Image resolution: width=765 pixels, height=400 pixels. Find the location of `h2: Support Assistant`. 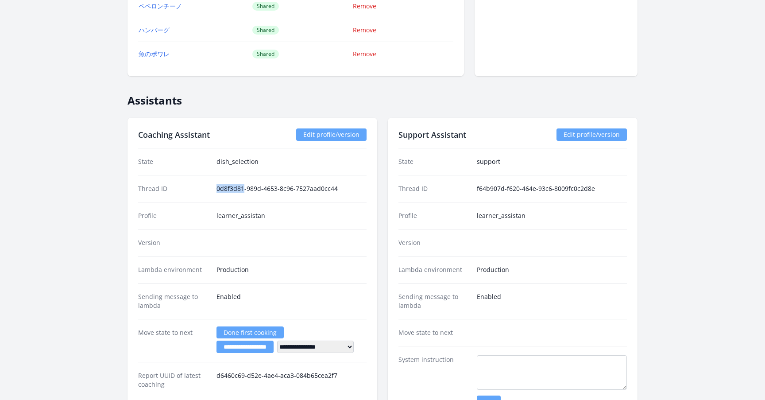

h2: Support Assistant is located at coordinates (432, 135).